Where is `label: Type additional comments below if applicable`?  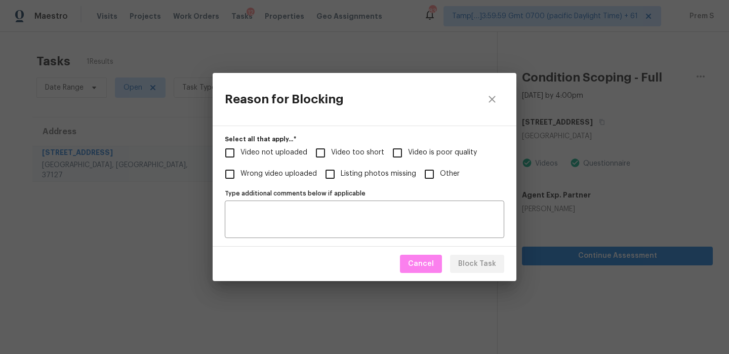
label: Type additional comments below if applicable is located at coordinates (365, 193).